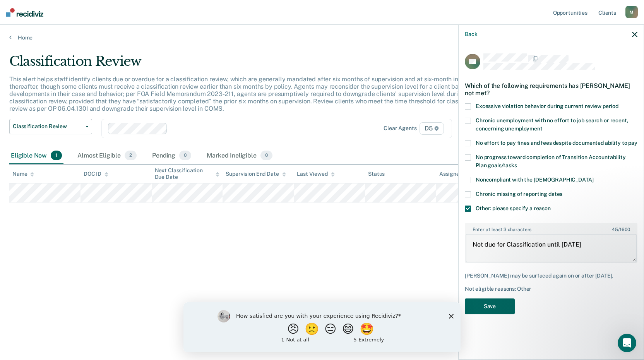 The height and width of the screenshot is (360, 644). What do you see at coordinates (551, 289) in the screenshot?
I see `div: Not eligible reasons: Other` at bounding box center [551, 289].